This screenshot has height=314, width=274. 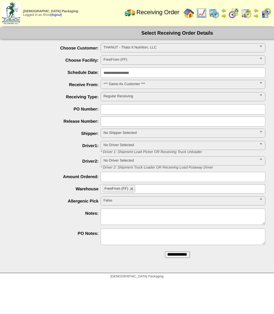 I want to click on label: Notes:, so click(x=57, y=213).